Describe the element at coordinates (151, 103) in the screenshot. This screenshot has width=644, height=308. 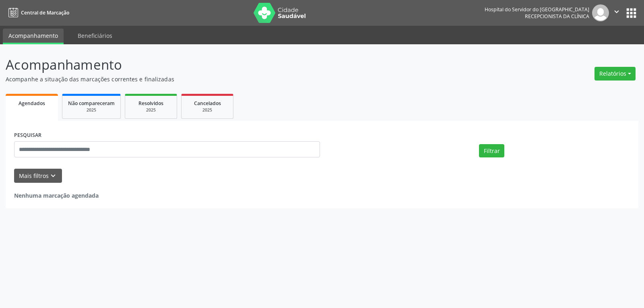
I see `span: Resolvidos` at that location.